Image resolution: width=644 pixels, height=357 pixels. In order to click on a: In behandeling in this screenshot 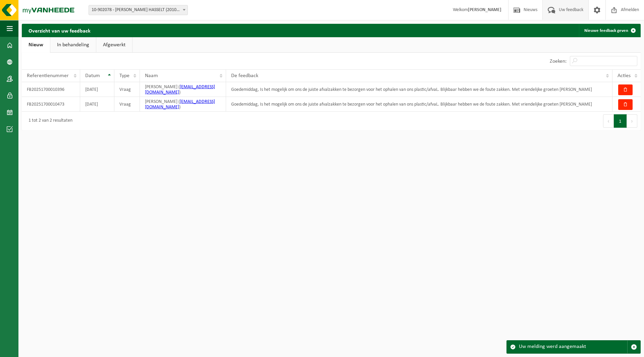, I will do `click(73, 45)`.